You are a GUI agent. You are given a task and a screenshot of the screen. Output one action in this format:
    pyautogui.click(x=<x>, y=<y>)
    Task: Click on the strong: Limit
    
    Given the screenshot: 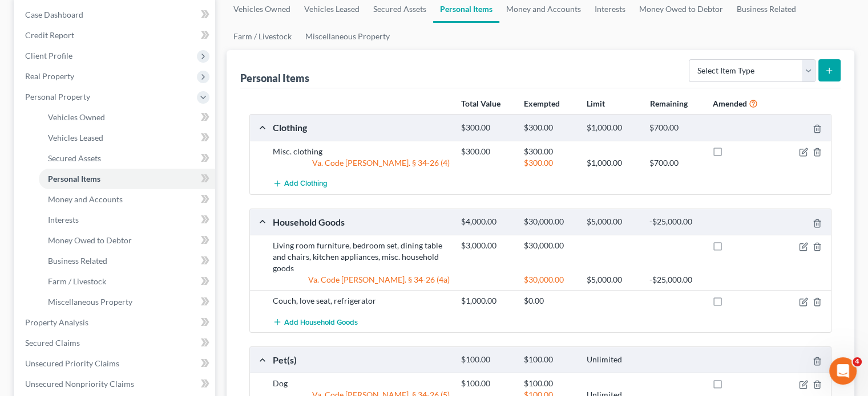 What is the action you would take?
    pyautogui.click(x=595, y=103)
    